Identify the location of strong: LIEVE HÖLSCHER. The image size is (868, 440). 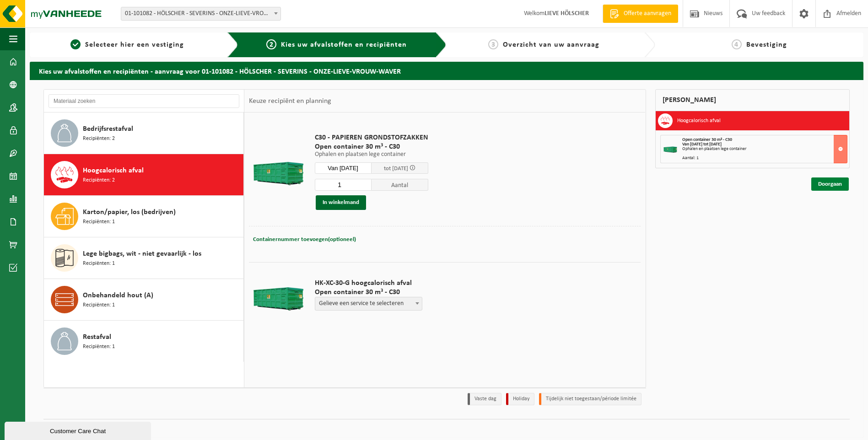
(567, 13).